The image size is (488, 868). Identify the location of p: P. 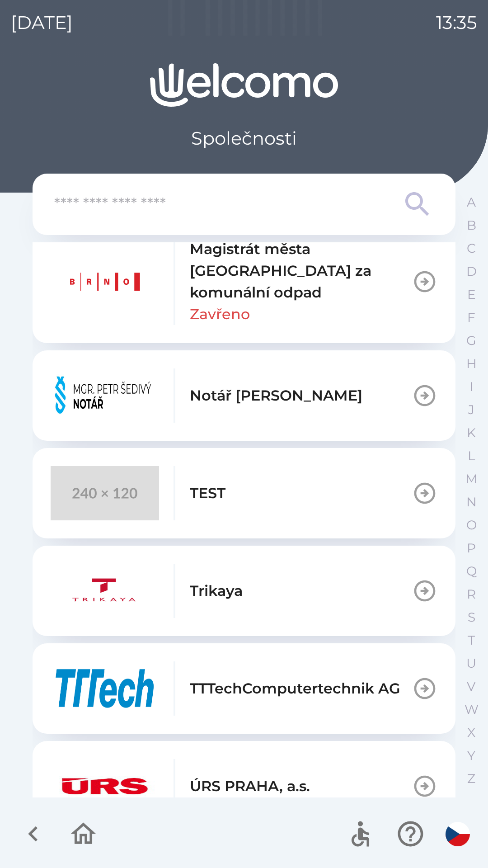
(471, 548).